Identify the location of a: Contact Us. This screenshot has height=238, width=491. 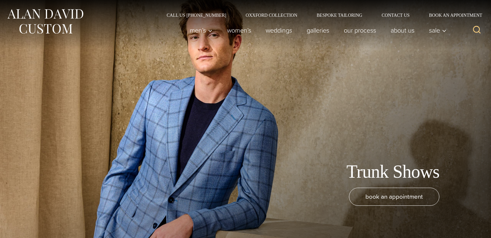
(396, 15).